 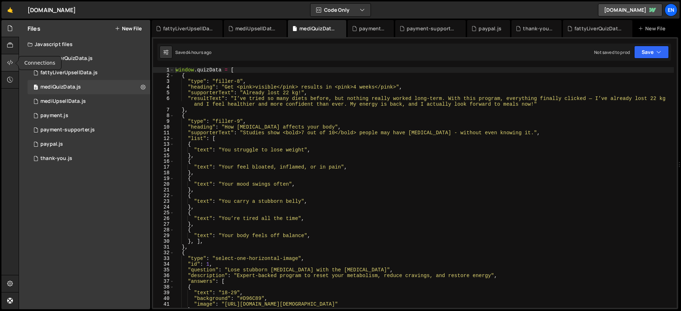 What do you see at coordinates (128, 29) in the screenshot?
I see `button: New File` at bounding box center [128, 29].